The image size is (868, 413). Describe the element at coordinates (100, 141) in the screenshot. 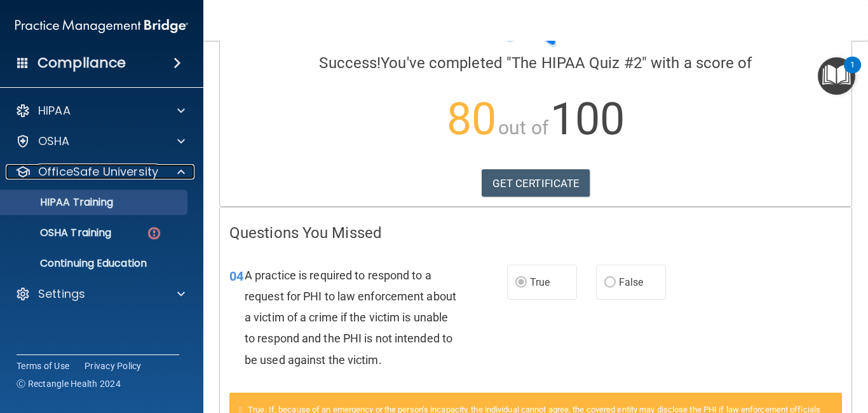

I see `a: OSHA` at that location.